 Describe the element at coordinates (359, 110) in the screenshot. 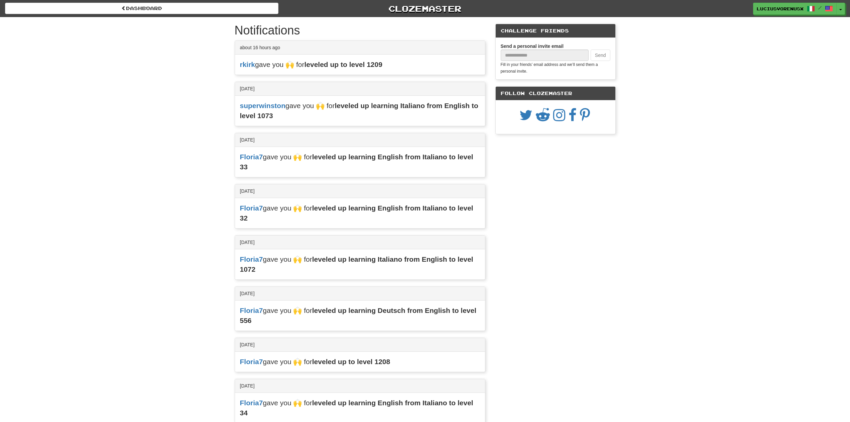

I see `strong: leveled up learning Italiano from English to level 1073` at that location.